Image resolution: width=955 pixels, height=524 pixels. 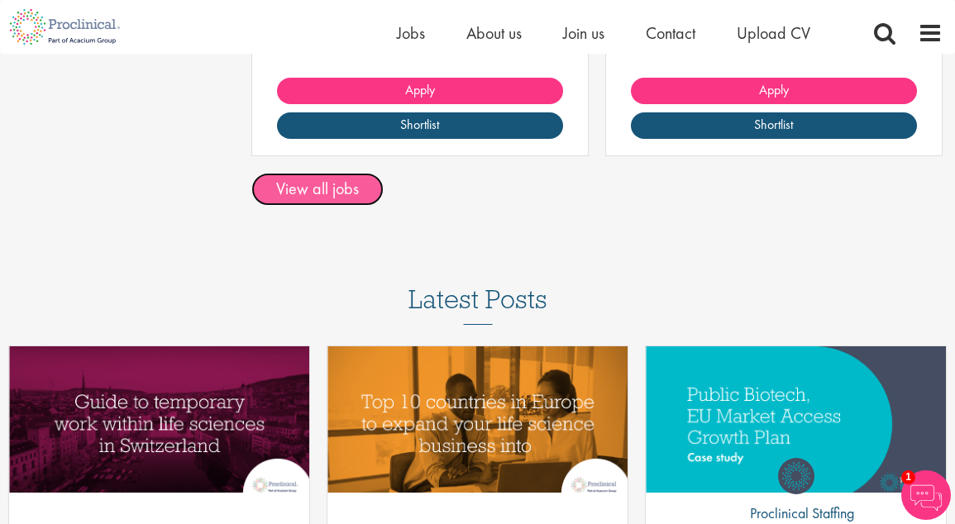 I want to click on h3: Latest Posts, so click(x=478, y=305).